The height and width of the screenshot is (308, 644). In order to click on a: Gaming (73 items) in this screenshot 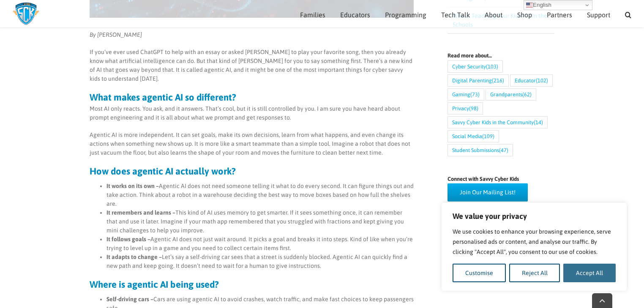, I will do `click(466, 94)`.